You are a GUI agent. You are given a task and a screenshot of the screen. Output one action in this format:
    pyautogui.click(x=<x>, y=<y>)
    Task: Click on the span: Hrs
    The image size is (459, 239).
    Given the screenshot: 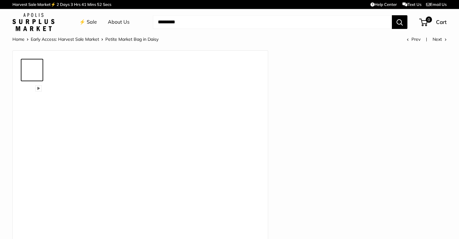 What is the action you would take?
    pyautogui.click(x=77, y=4)
    